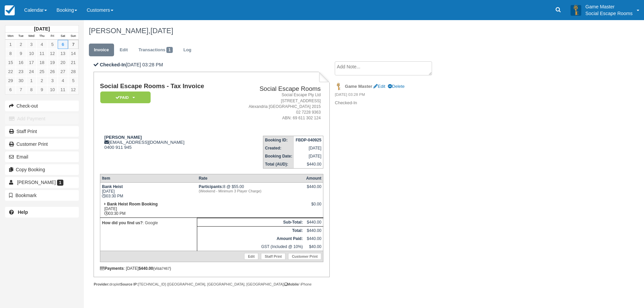 This screenshot has width=644, height=308. Describe the element at coordinates (146, 269) in the screenshot. I see `strong: $440.00` at that location.